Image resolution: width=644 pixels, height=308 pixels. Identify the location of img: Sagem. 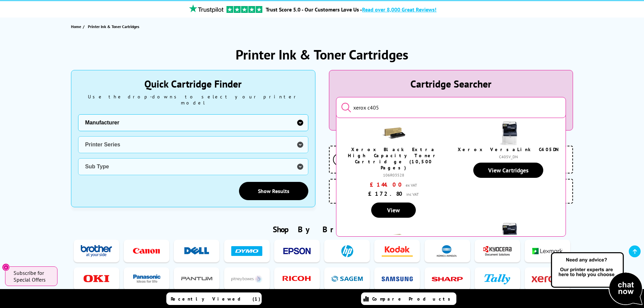
(347, 279).